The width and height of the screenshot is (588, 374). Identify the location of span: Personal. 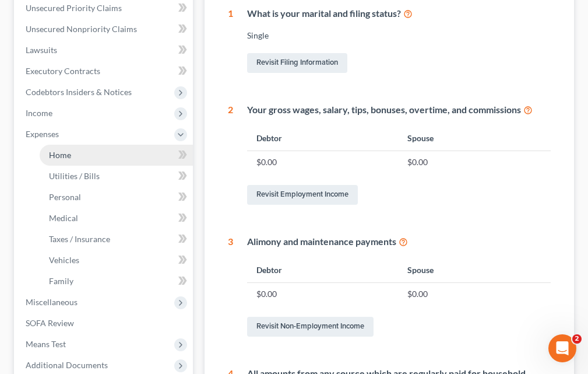
(65, 196).